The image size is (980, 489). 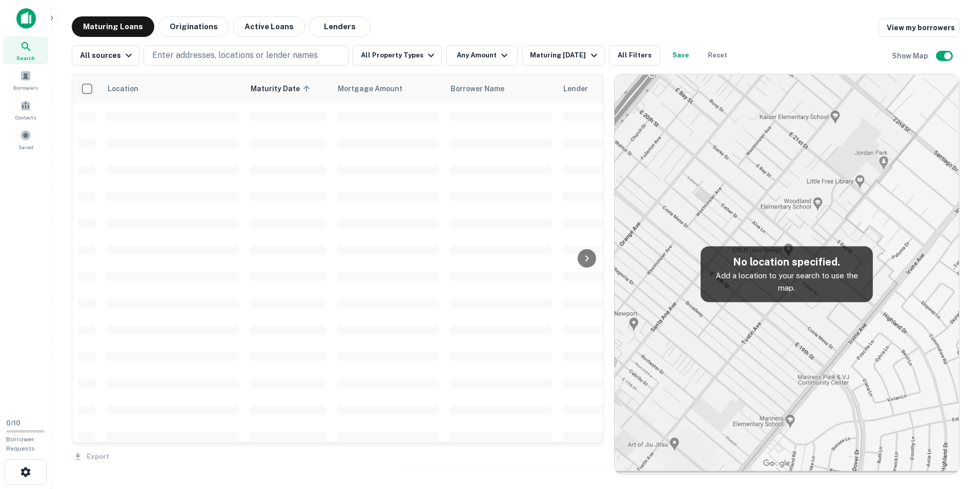 I want to click on button: Active Loans, so click(x=269, y=27).